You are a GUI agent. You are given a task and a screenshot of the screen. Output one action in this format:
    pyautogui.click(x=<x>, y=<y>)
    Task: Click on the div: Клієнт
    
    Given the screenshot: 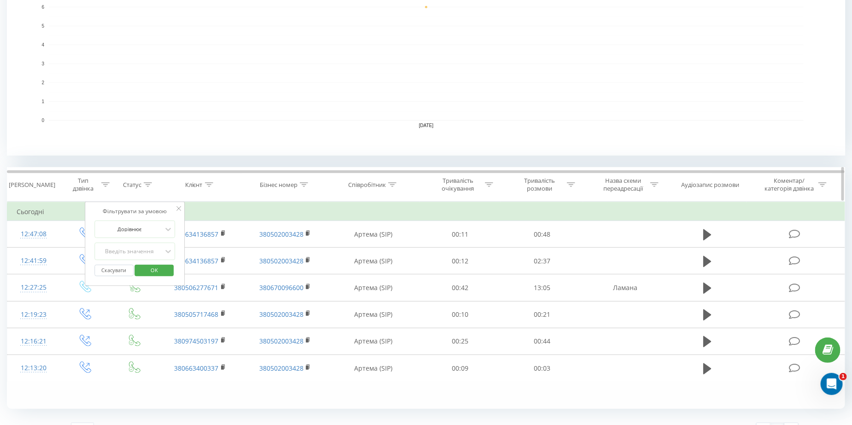 What is the action you would take?
    pyautogui.click(x=194, y=185)
    